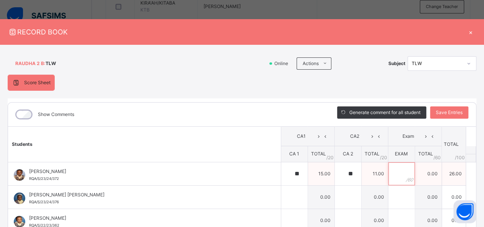 This screenshot has height=227, width=484. Describe the element at coordinates (20, 175) in the screenshot. I see `img: RQA_S_23_24_372.png` at that location.